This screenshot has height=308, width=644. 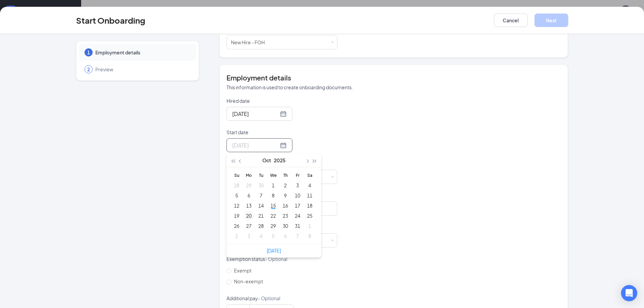 What do you see at coordinates (250, 42) in the screenshot?
I see `div: [object Object]` at bounding box center [250, 42].